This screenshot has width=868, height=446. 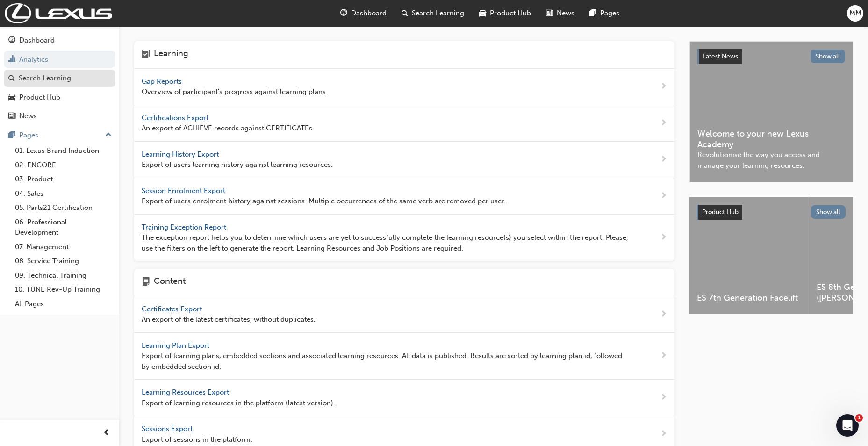 I want to click on span: up-icon, so click(x=108, y=135).